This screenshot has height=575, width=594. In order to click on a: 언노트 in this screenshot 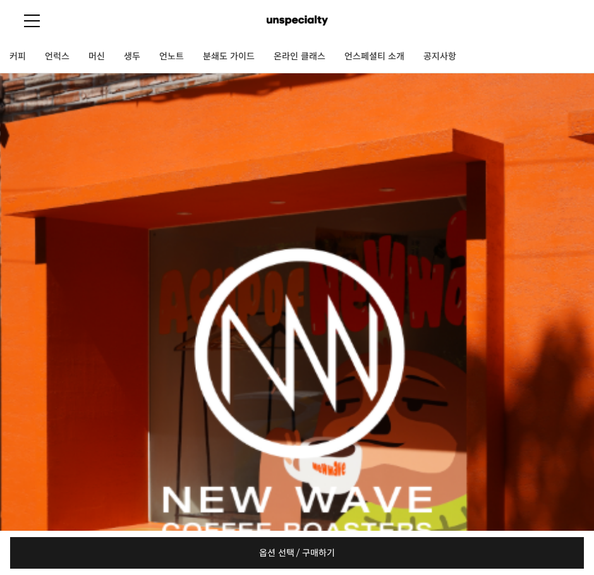, I will do `click(171, 57)`.